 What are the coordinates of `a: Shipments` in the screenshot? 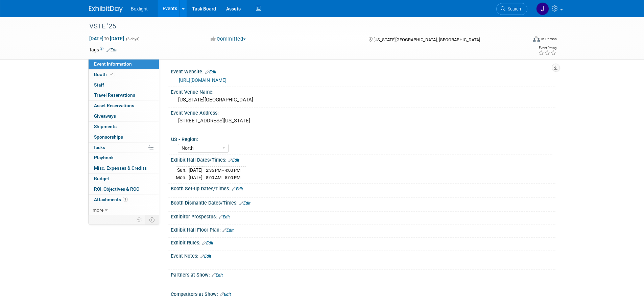 It's located at (124, 127).